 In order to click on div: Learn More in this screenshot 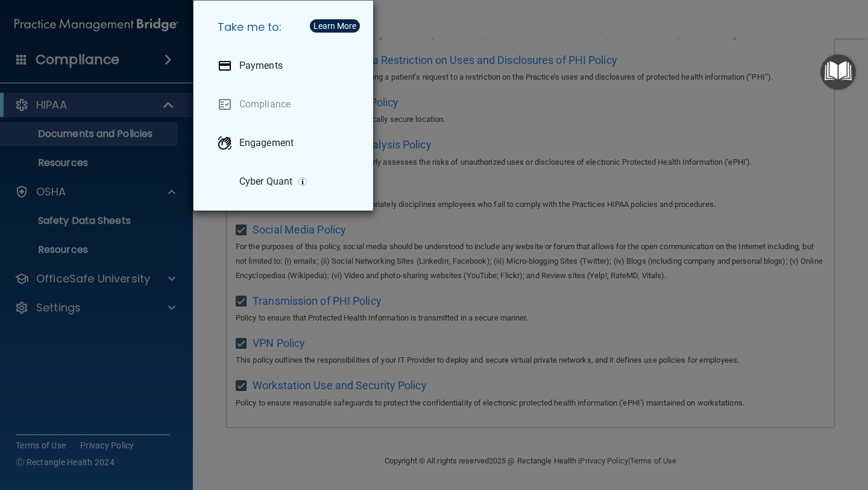, I will do `click(334, 26)`.